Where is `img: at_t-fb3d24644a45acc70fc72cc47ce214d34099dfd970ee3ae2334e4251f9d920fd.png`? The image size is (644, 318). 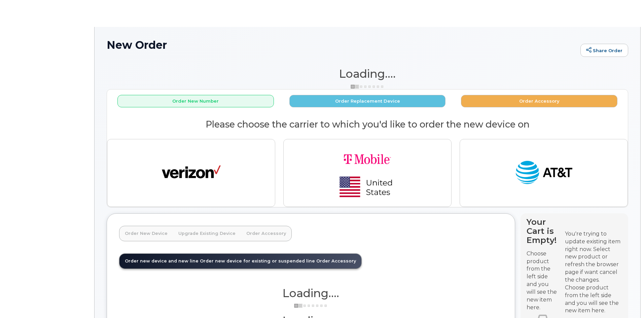
img: at_t-fb3d24644a45acc70fc72cc47ce214d34099dfd970ee3ae2334e4251f9d920fd.png is located at coordinates (544, 173).